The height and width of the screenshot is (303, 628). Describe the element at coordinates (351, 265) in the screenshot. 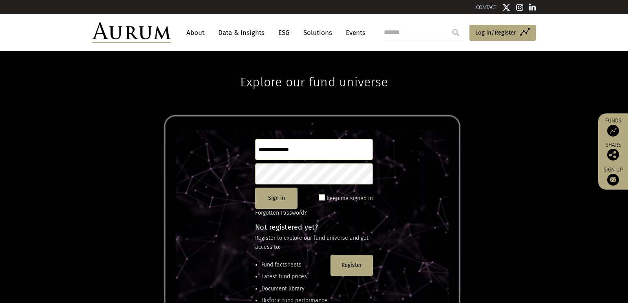

I see `button: Register` at that location.